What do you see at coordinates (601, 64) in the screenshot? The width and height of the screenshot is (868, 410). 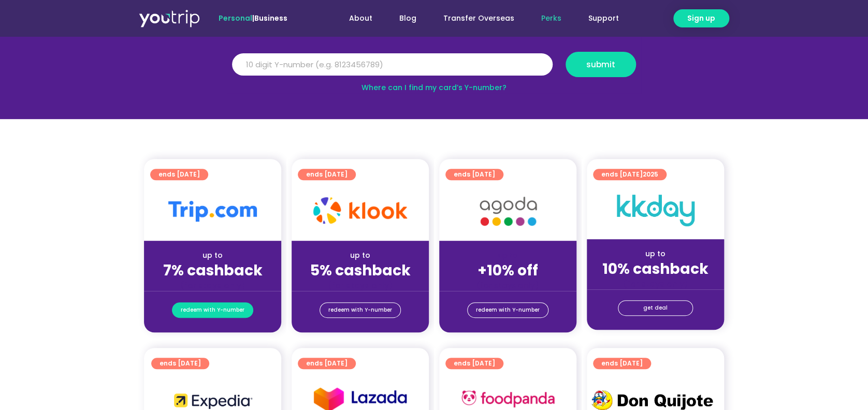 I see `button: submit` at bounding box center [601, 64].